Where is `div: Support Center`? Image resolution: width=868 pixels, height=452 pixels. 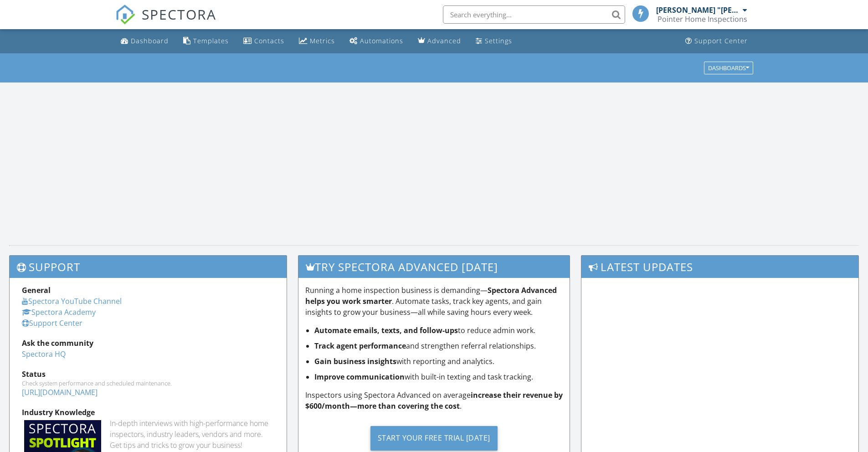 div: Support Center is located at coordinates (721, 41).